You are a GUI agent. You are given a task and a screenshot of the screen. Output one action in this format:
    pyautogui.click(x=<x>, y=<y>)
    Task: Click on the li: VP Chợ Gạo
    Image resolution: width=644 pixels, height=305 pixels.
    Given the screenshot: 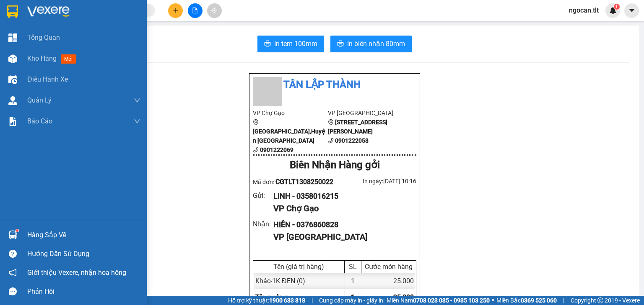 What is the action you would take?
    pyautogui.click(x=290, y=113)
    